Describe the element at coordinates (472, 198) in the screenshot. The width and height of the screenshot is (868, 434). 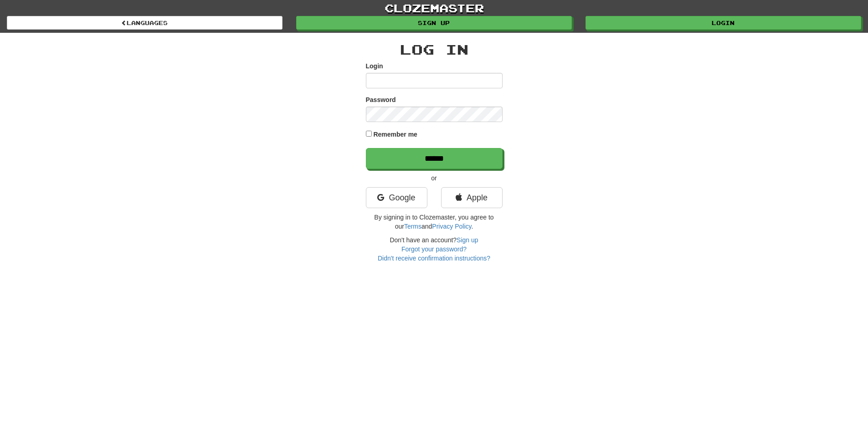
I see `a: Apple` at that location.